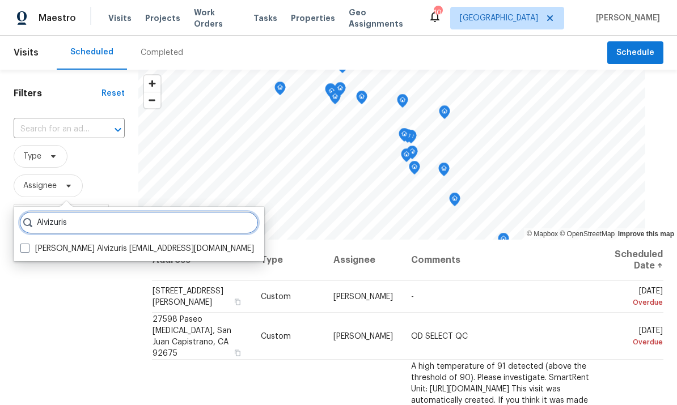 Image resolution: width=677 pixels, height=405 pixels. Describe the element at coordinates (501, 260) in the screenshot. I see `th: Comments` at that location.